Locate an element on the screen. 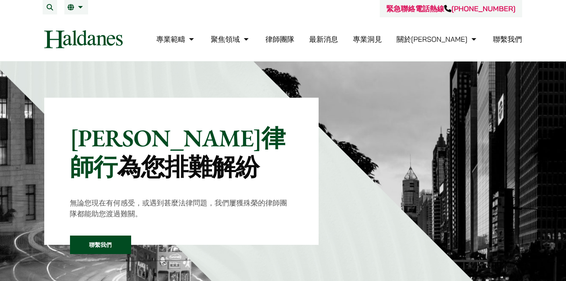  img: Logo of Haldanes is located at coordinates (83, 39).